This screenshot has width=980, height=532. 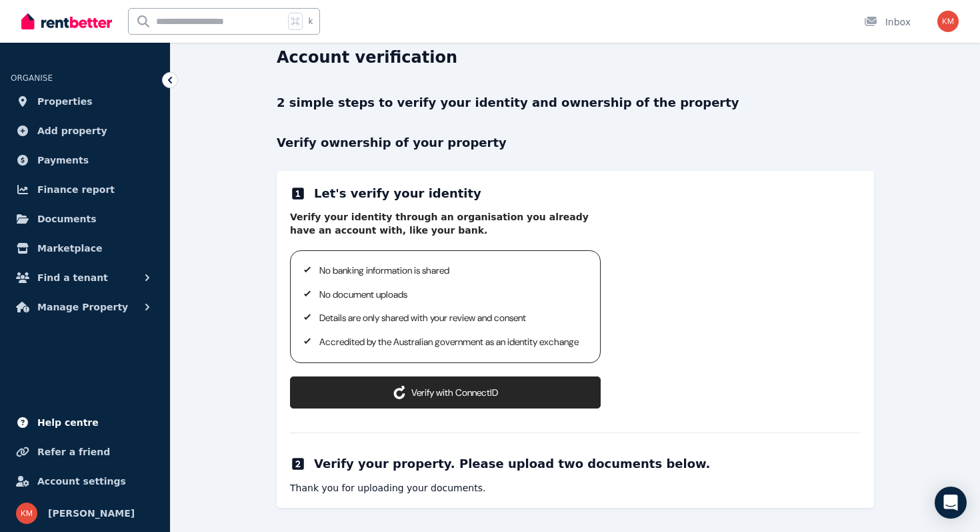 What do you see at coordinates (397, 193) in the screenshot?
I see `h2: Let's verify your identity` at bounding box center [397, 193].